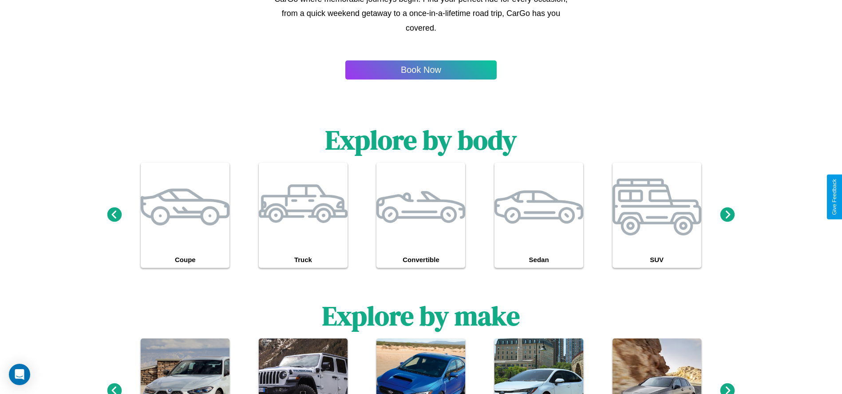 Image resolution: width=842 pixels, height=394 pixels. Describe the element at coordinates (20, 374) in the screenshot. I see `div: Open Intercom Messenger` at that location.